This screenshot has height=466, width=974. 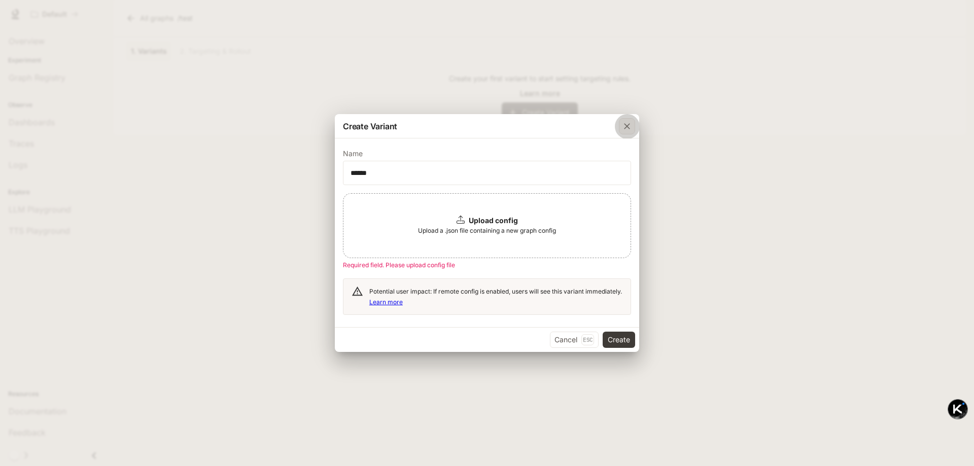 What do you see at coordinates (574, 340) in the screenshot?
I see `button: CancelEsc` at bounding box center [574, 340].